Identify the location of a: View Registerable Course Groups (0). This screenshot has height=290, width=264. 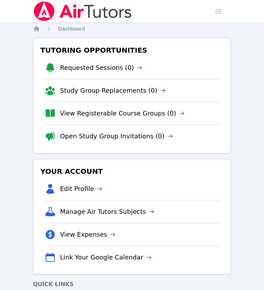
(122, 113).